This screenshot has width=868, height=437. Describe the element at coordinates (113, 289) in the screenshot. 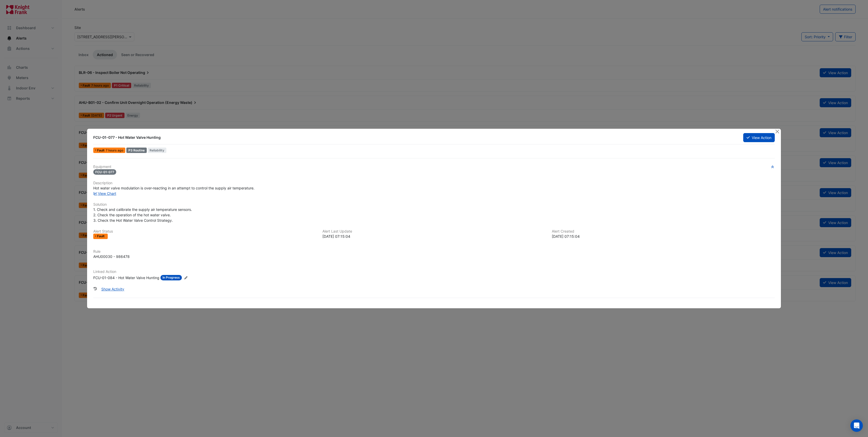

I see `button: Show Activity` at that location.